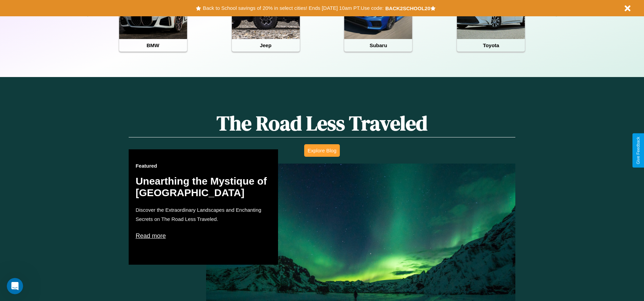 The image size is (644, 301). Describe the element at coordinates (203, 214) in the screenshot. I see `p: Discover the Extraordinary Landscapes and Enchanting Secrets on The Road Less Traveled.` at that location.